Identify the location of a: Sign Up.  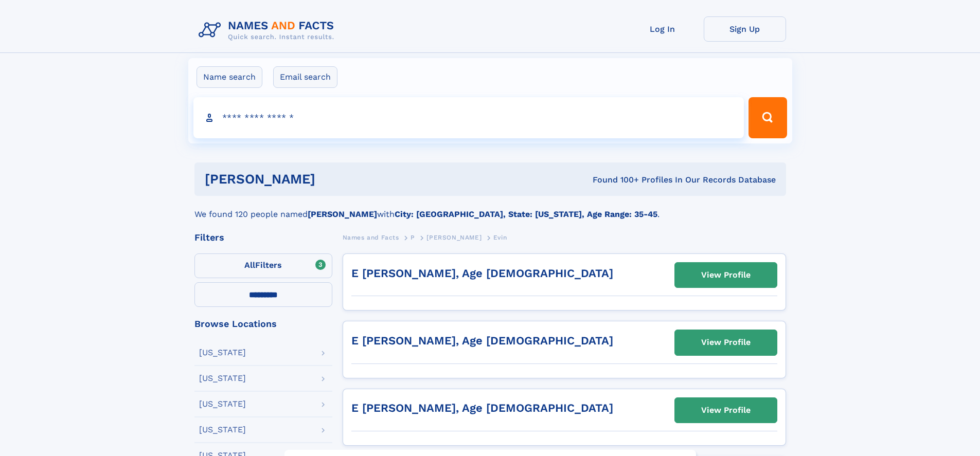
(745, 29).